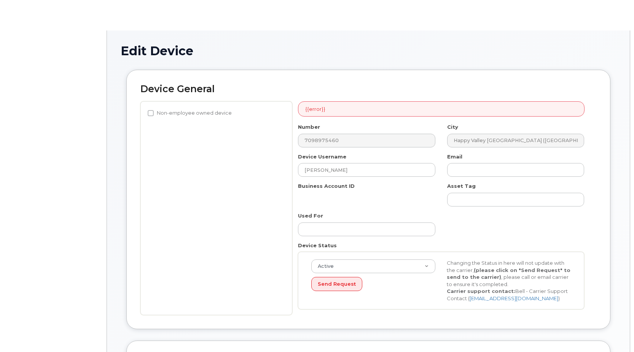 This screenshot has height=352, width=634. Describe the element at coordinates (309, 127) in the screenshot. I see `label: Number` at that location.